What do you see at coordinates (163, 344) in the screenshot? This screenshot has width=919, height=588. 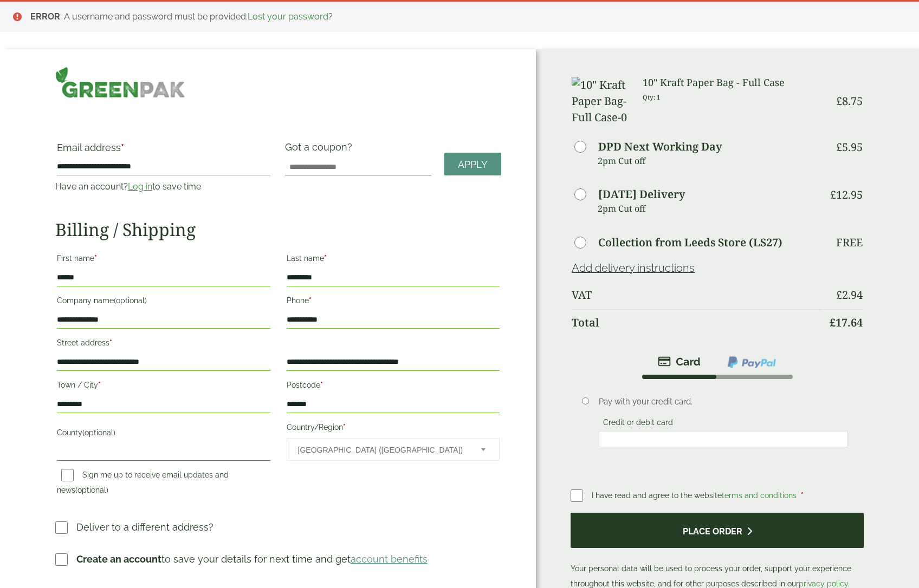 I see `label: Street address` at bounding box center [163, 344].